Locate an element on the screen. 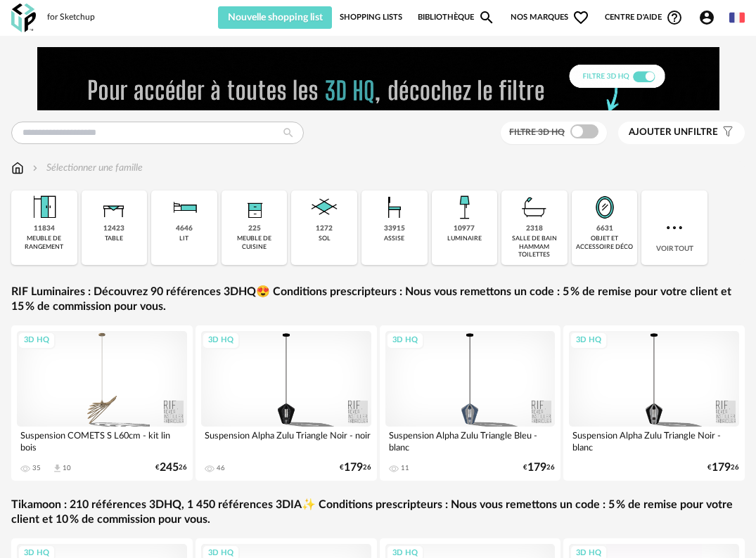 The width and height of the screenshot is (756, 558). a: BibliothèqueMagnify icon is located at coordinates (456, 18).